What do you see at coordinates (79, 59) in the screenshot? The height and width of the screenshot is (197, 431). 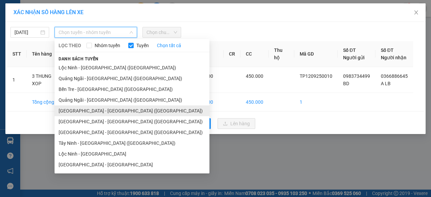 I see `span: Danh sách tuyến` at bounding box center [79, 59].